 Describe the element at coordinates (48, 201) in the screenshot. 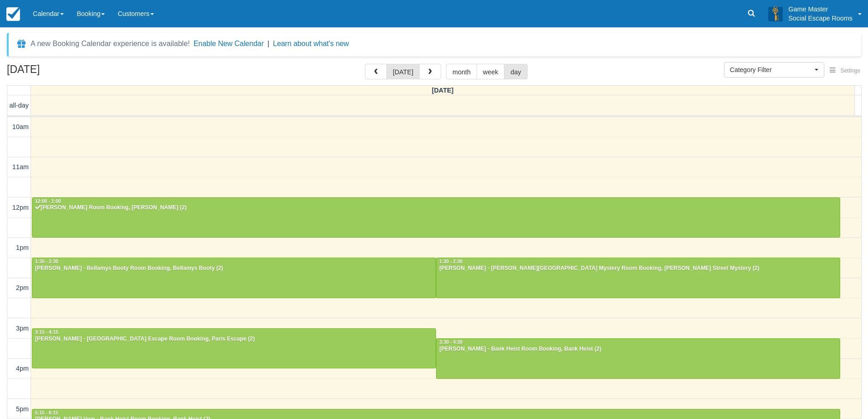

I see `span: 12:00 - 1:00` at that location.